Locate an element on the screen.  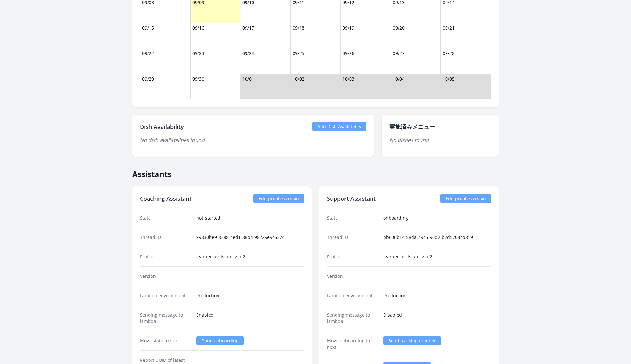
td: 09/24 is located at coordinates (265, 61).